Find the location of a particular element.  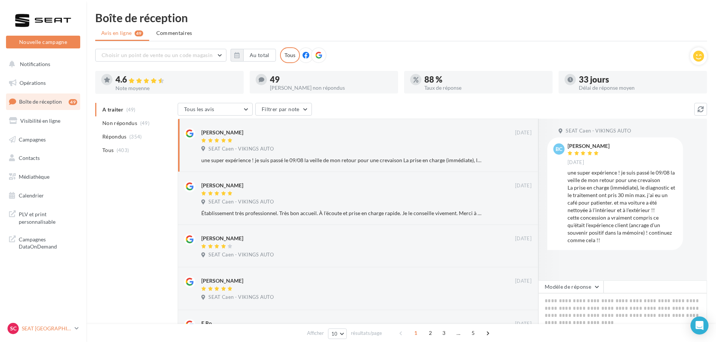

span: (49) is located at coordinates (145, 123).